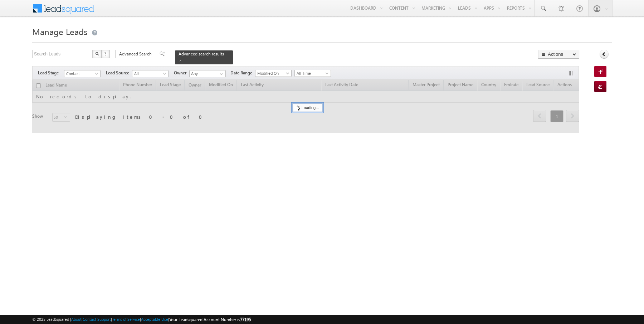  Describe the element at coordinates (207, 74) in the screenshot. I see `input: Type to Search` at that location.